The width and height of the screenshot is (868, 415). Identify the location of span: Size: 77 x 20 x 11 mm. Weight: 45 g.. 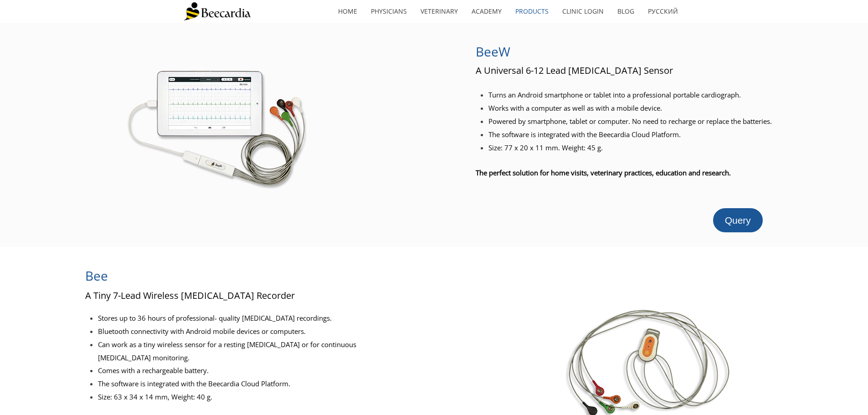
(545, 148).